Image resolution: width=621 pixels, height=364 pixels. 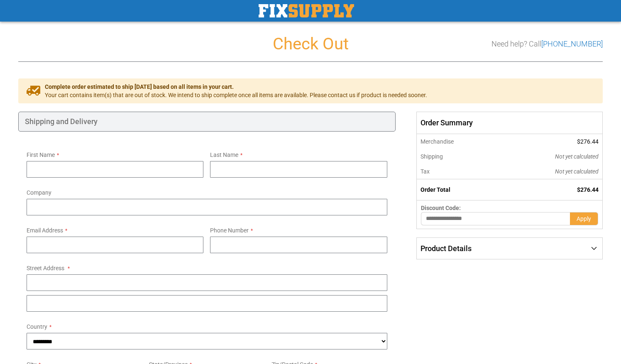 What do you see at coordinates (236, 95) in the screenshot?
I see `span: Your cart contains item(s) that are out of stock. We intend to ship complete once all items are a...` at bounding box center [236, 95].